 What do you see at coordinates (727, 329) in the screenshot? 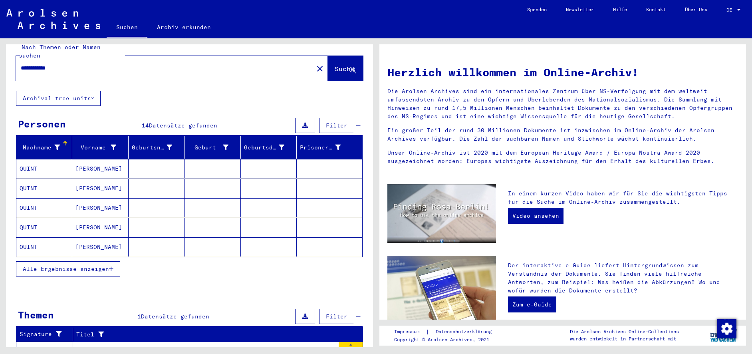
I see `img: Zustimmung ändern` at bounding box center [727, 329].